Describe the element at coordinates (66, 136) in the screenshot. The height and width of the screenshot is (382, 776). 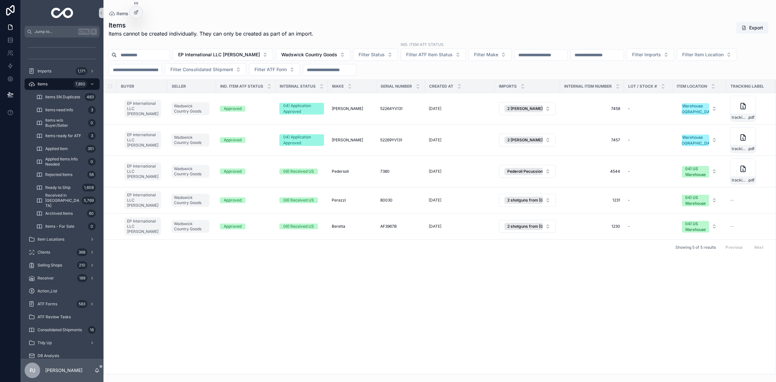
I see `a: Items ready for ATF3` at that location.